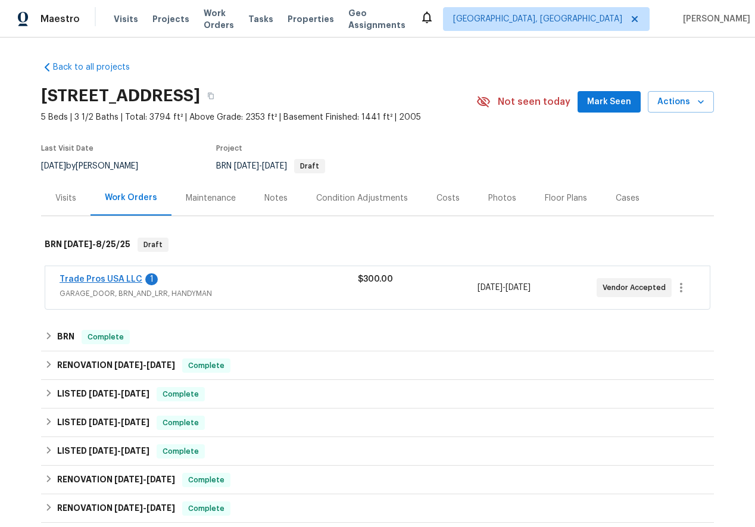  What do you see at coordinates (67, 148) in the screenshot?
I see `span: Last Visit Date` at bounding box center [67, 148].